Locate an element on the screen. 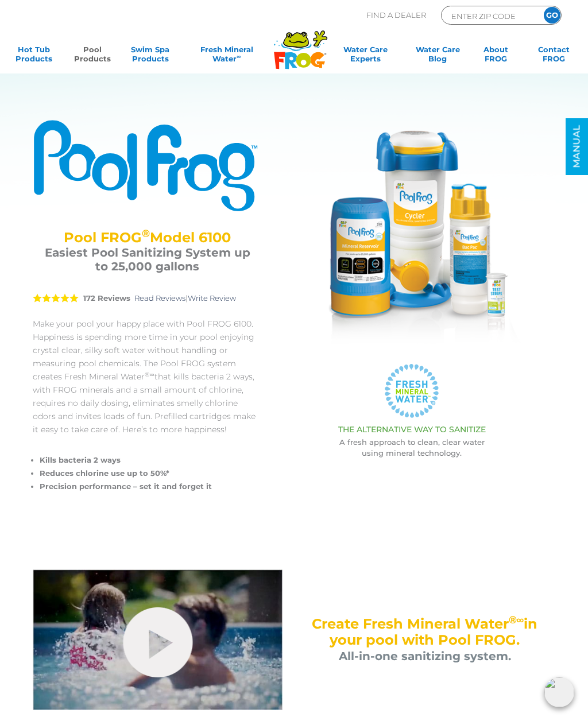 The image size is (588, 721). a: PoolProducts is located at coordinates (92, 56).